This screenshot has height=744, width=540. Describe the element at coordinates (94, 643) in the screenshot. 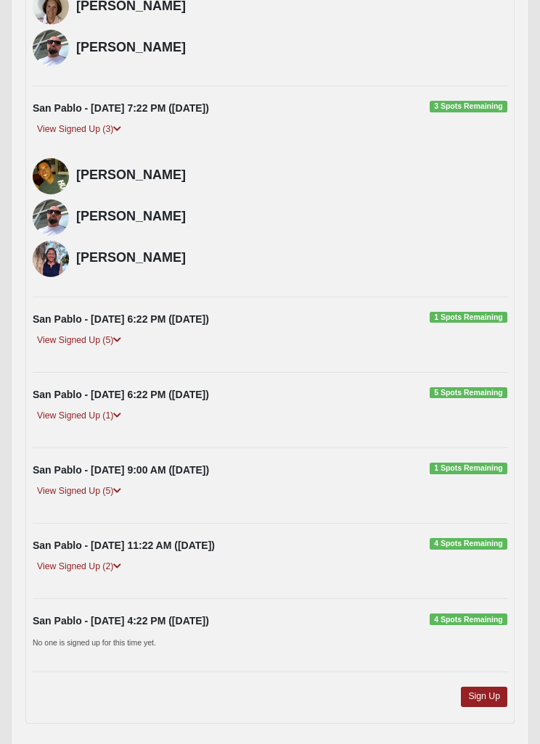

I see `small: No one is signed up for this time yet.` at that location.